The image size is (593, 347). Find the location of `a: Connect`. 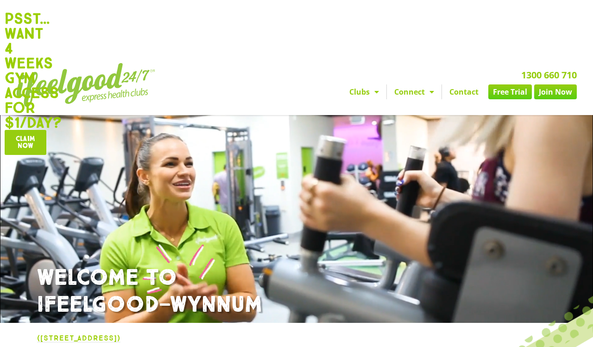

a: Connect is located at coordinates (414, 92).